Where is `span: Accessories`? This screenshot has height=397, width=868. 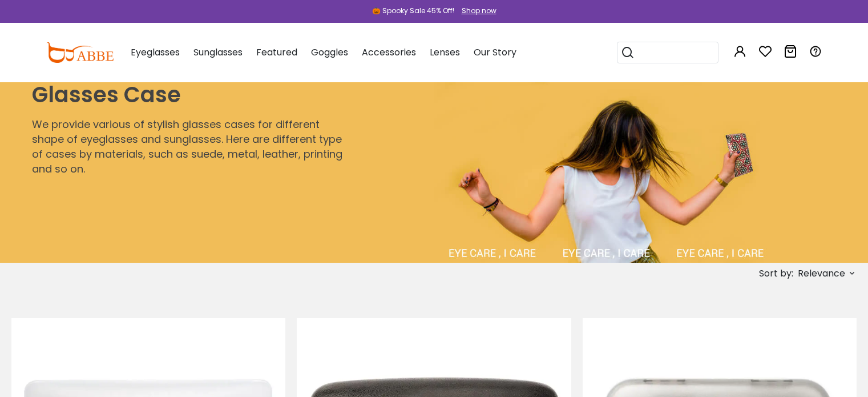
span: Accessories is located at coordinates (389, 52).